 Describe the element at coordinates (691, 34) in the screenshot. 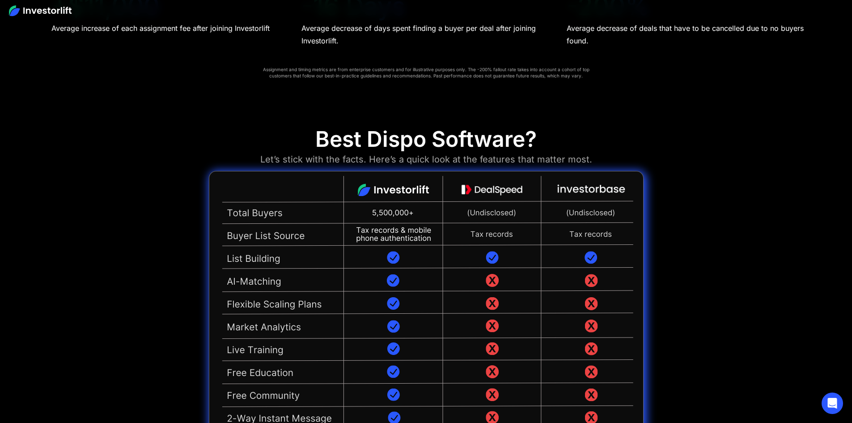

I see `div: Average decrease of deals that have to be cancelled due to no buyers found.` at that location.